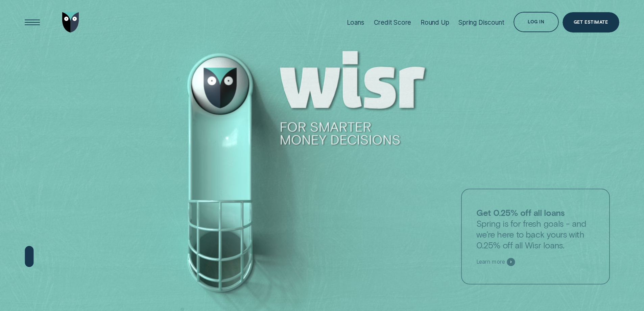  Describe the element at coordinates (71, 22) in the screenshot. I see `img: Wisr` at that location.